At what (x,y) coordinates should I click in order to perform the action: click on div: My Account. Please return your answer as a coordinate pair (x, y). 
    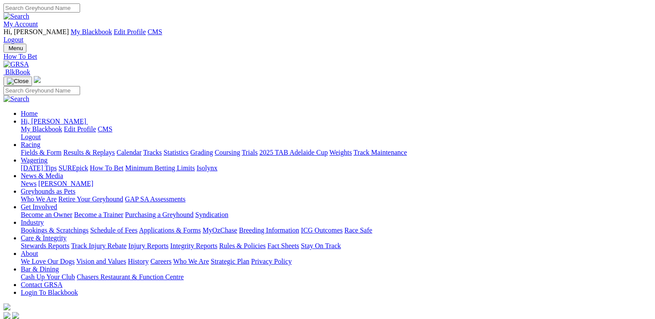
    Looking at the image, I should click on (327, 36).